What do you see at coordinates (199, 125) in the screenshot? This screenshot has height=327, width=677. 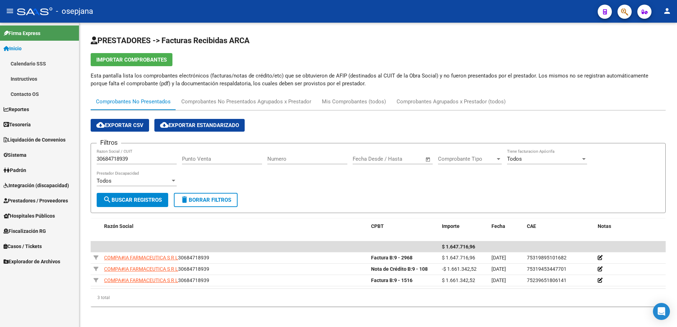 I see `button: Exportar Estandarizado` at bounding box center [199, 125].